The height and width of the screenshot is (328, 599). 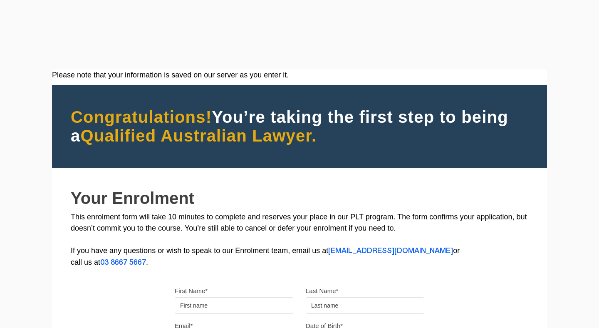 I want to click on label: Last Name*, so click(x=322, y=291).